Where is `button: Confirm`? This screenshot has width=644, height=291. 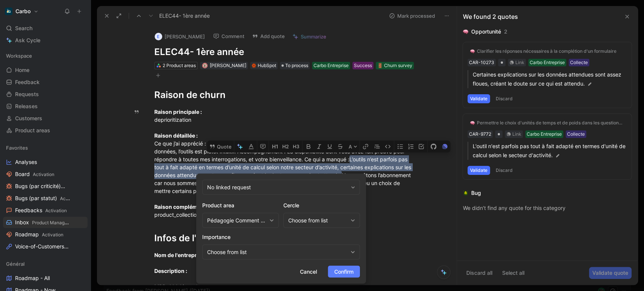
button: Confirm is located at coordinates (344, 272).